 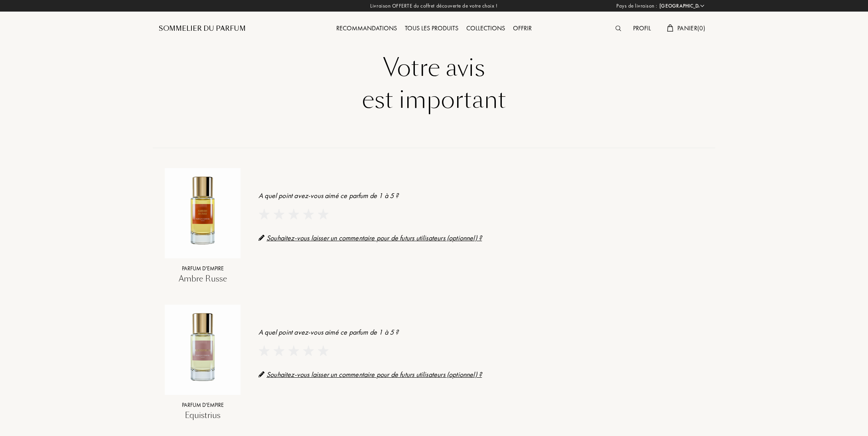 What do you see at coordinates (432, 28) in the screenshot?
I see `div: Tous les produits` at bounding box center [432, 28].